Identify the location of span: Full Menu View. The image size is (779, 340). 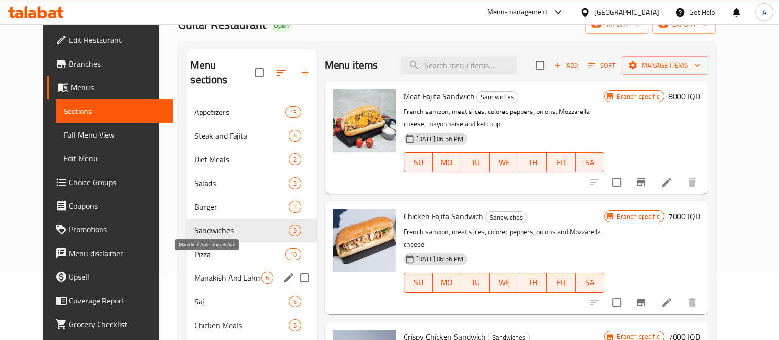
(114, 135).